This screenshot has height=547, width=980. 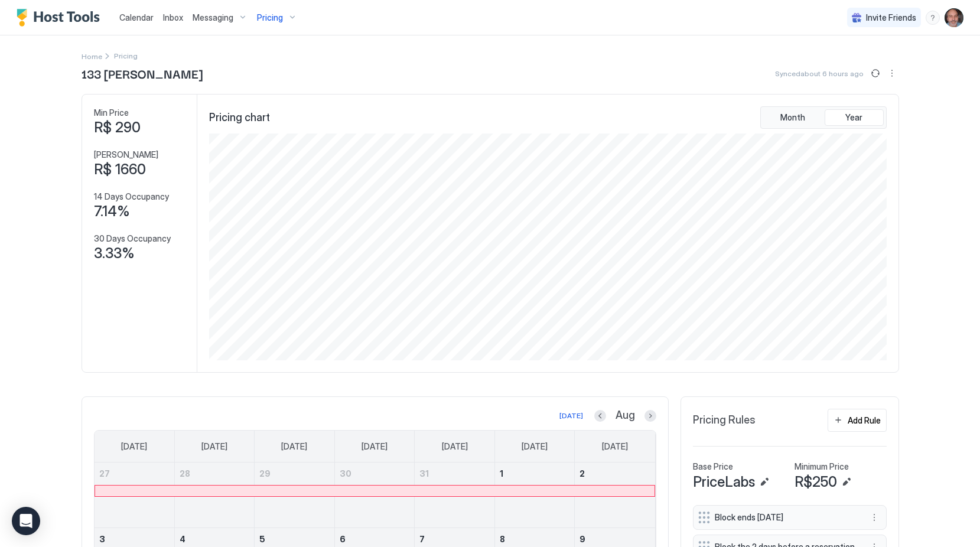 I want to click on span: 1, so click(x=502, y=473).